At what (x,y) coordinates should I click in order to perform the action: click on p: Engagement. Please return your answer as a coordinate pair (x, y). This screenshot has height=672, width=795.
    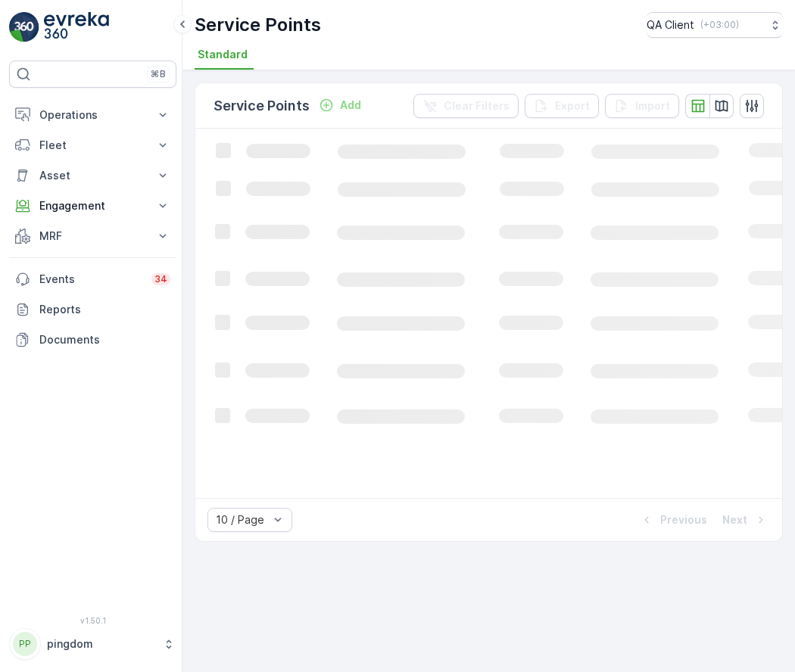
    Looking at the image, I should click on (92, 206).